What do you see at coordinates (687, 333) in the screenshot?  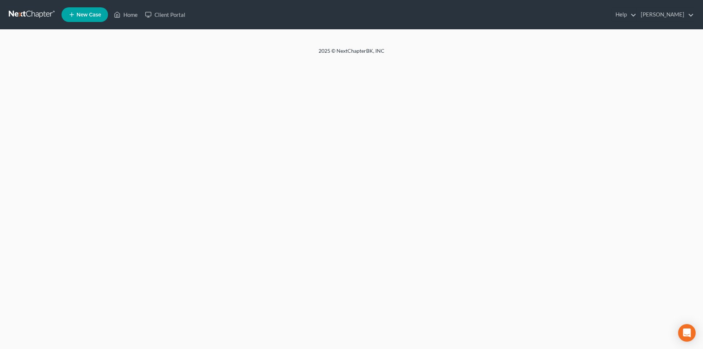 I see `div: Open Intercom Messenger` at bounding box center [687, 333].